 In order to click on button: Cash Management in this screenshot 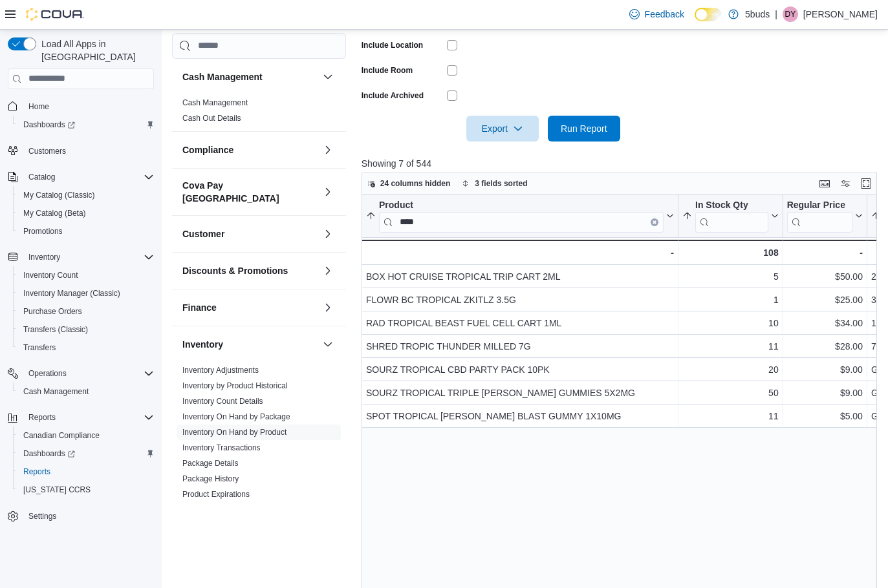, I will do `click(86, 391)`.